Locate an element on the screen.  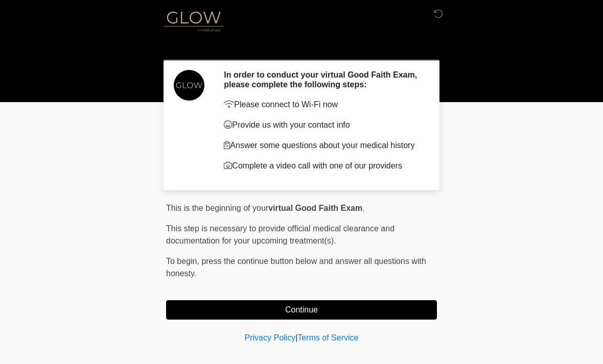
img: Agent Avatar is located at coordinates (189, 86).